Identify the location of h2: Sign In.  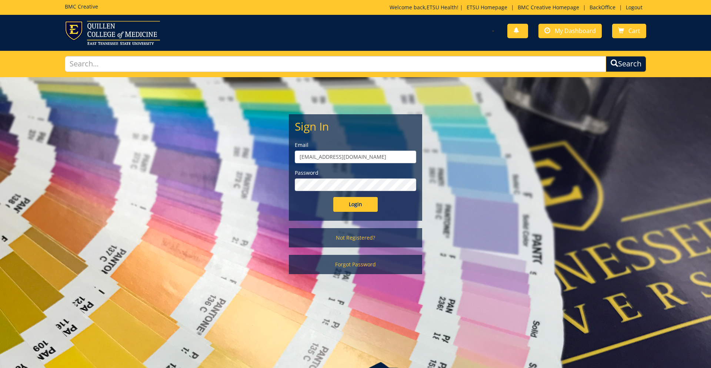
(356, 126).